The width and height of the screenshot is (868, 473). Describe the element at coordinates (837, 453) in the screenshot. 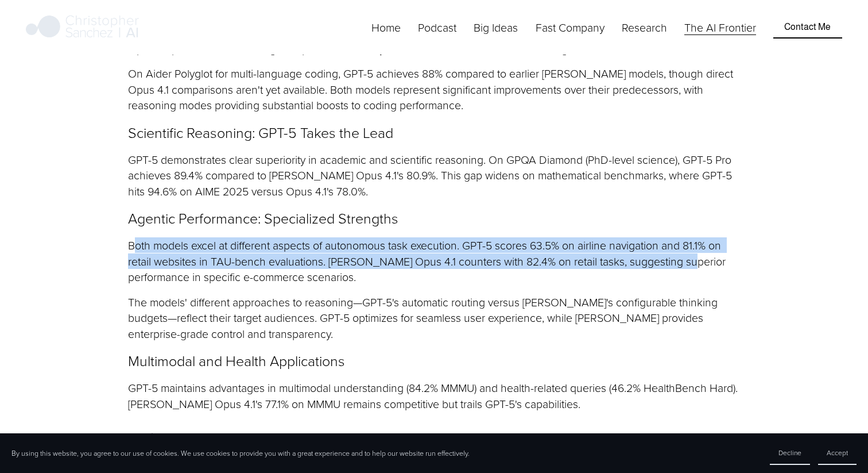

I see `button: Accept` at that location.